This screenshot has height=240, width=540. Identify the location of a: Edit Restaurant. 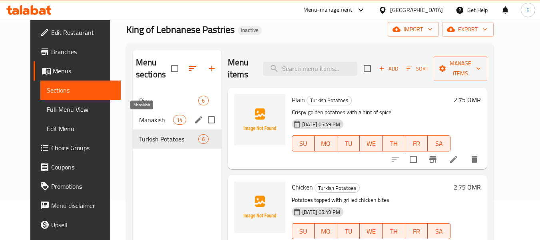
(77, 32).